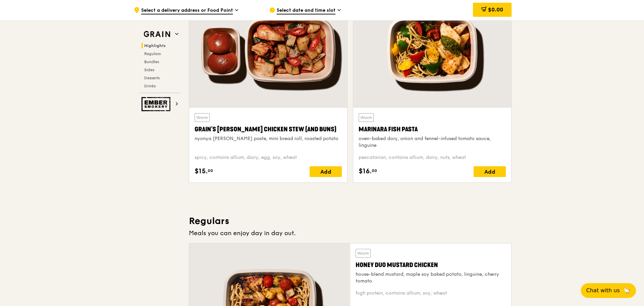 This screenshot has height=306, width=644. I want to click on div: pescatarian, contains allium, dairy, nuts, wheat, so click(432, 158).